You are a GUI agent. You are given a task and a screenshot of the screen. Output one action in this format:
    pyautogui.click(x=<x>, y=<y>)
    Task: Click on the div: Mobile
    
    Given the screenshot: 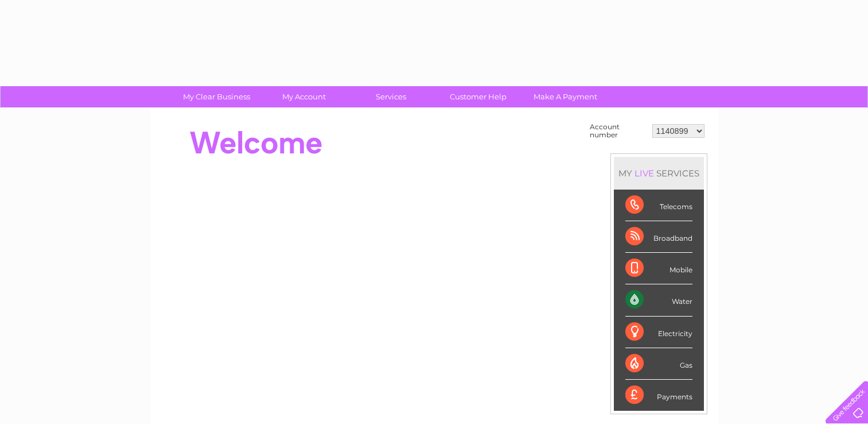 What is the action you would take?
    pyautogui.click(x=659, y=269)
    